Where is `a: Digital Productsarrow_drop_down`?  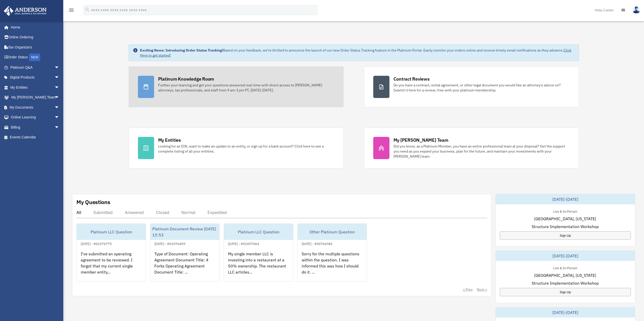 a: Digital Productsarrow_drop_down is located at coordinates (35, 78).